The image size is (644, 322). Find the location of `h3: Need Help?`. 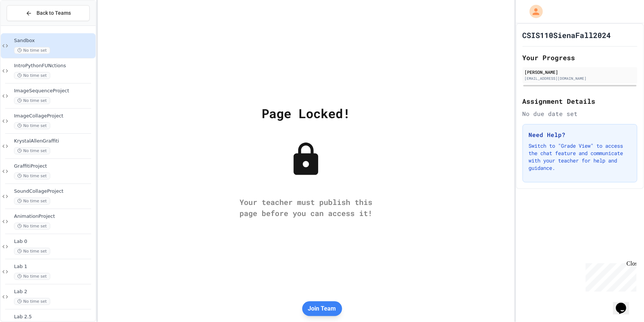

h3: Need Help? is located at coordinates (580, 135).